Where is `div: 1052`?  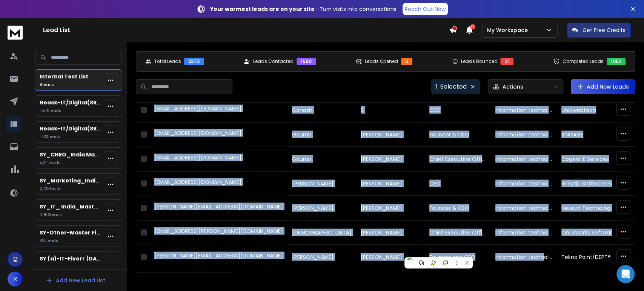 div: 1052 is located at coordinates (616, 62).